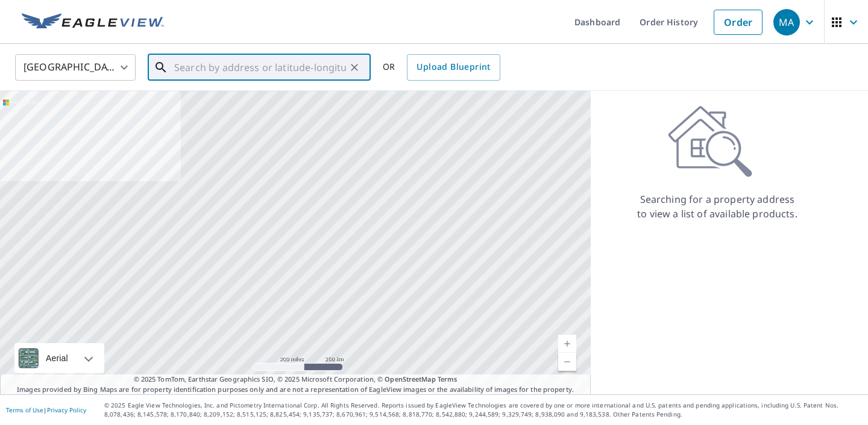 This screenshot has width=868, height=425. What do you see at coordinates (787, 22) in the screenshot?
I see `div: MA` at bounding box center [787, 22].